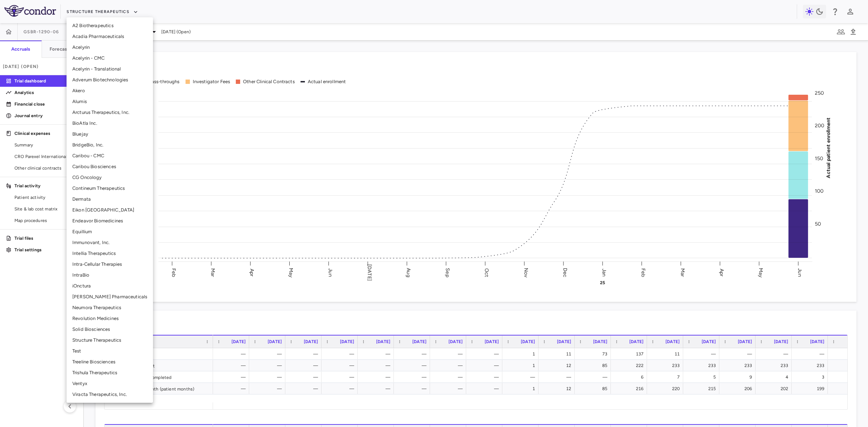 The image size is (868, 427). What do you see at coordinates (109, 37) in the screenshot?
I see `li: Acadia Pharmaceuticals` at bounding box center [109, 37].